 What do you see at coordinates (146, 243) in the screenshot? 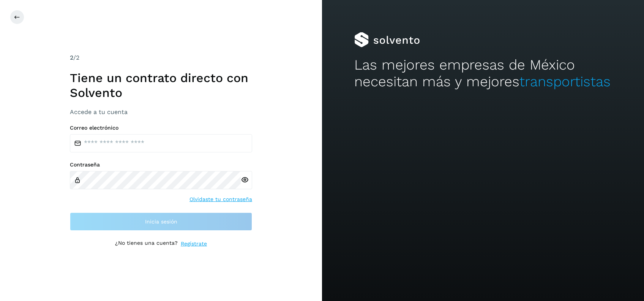
I see `p: ¿No tienes una cuenta?` at bounding box center [146, 243].